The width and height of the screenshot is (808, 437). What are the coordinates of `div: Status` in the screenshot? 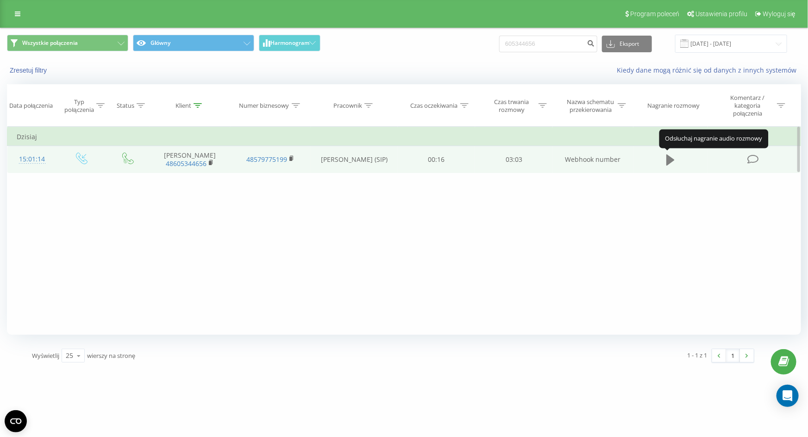 It's located at (125, 106).